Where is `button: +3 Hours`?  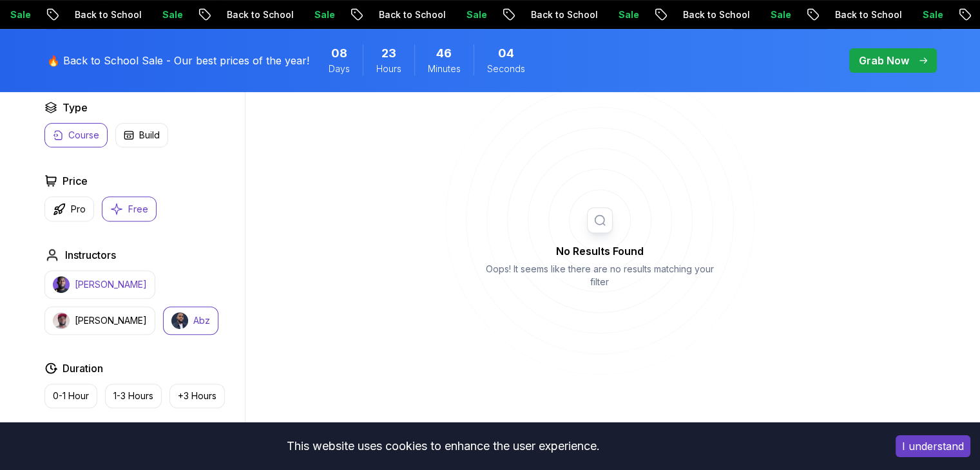 button: +3 Hours is located at coordinates (197, 396).